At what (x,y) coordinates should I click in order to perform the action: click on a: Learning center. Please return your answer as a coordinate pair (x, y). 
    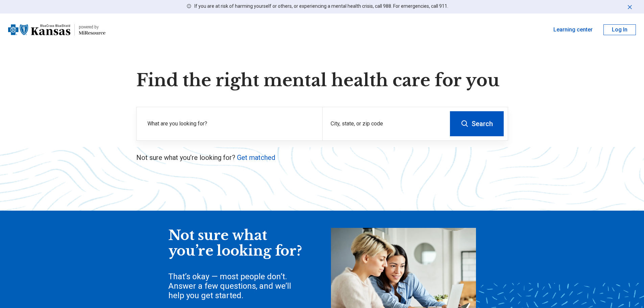
    Looking at the image, I should click on (573, 30).